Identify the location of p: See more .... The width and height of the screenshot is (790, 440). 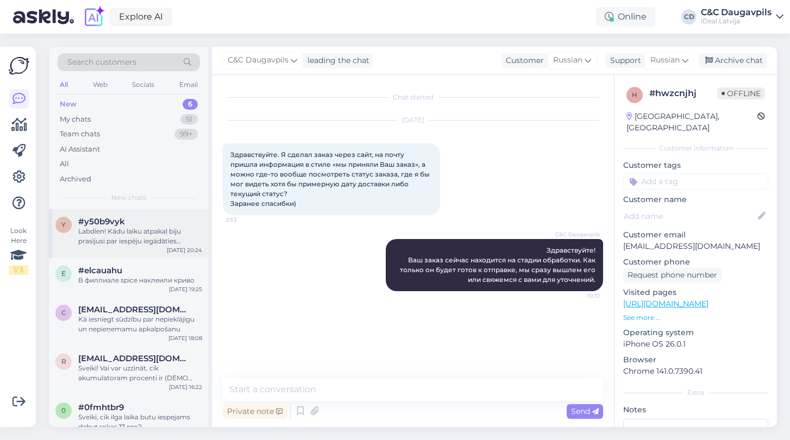
(695, 318).